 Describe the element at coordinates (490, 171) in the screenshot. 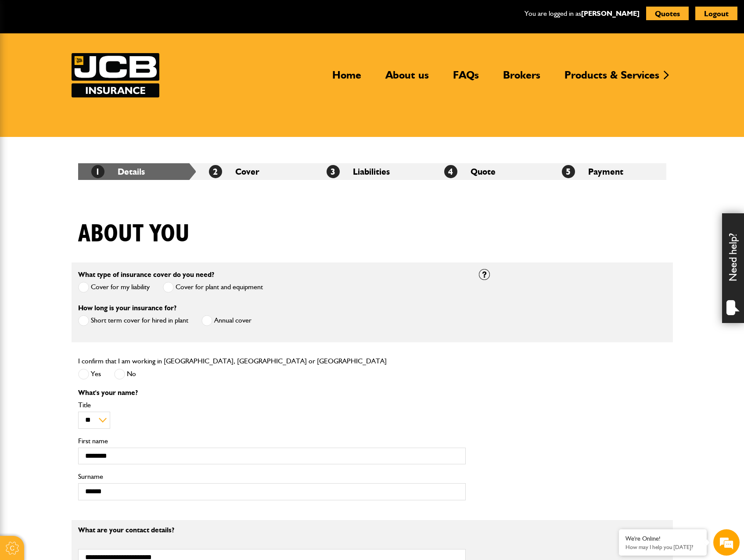

I see `li: Quote` at that location.